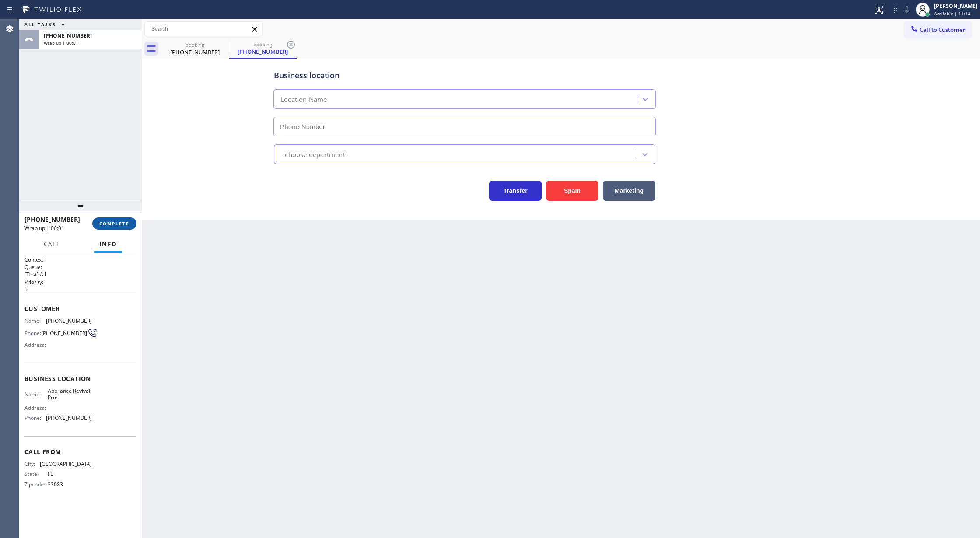 Image resolution: width=980 pixels, height=538 pixels. What do you see at coordinates (942, 30) in the screenshot?
I see `span: Call to Customer` at bounding box center [942, 30].